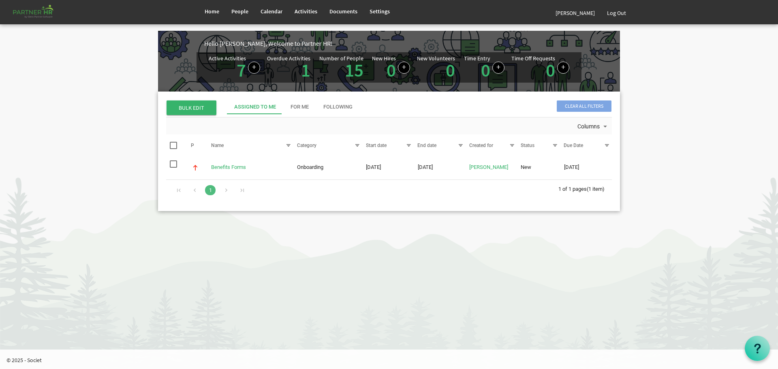  I want to click on a: Benefits Forms, so click(229, 167).